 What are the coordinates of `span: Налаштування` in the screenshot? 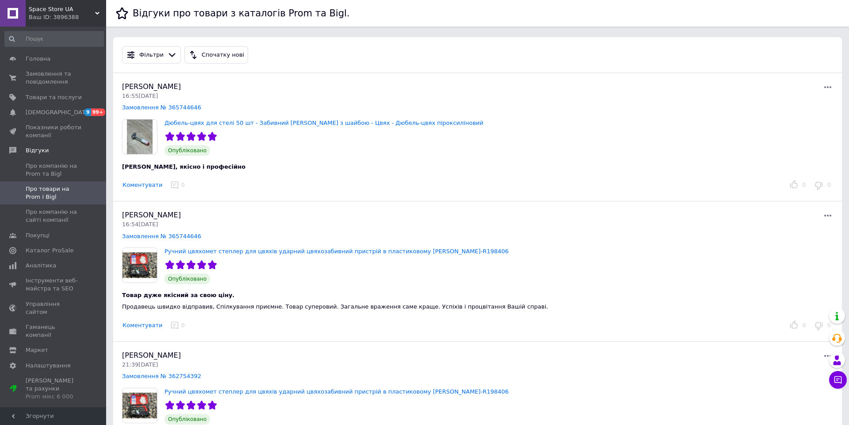 It's located at (48, 365).